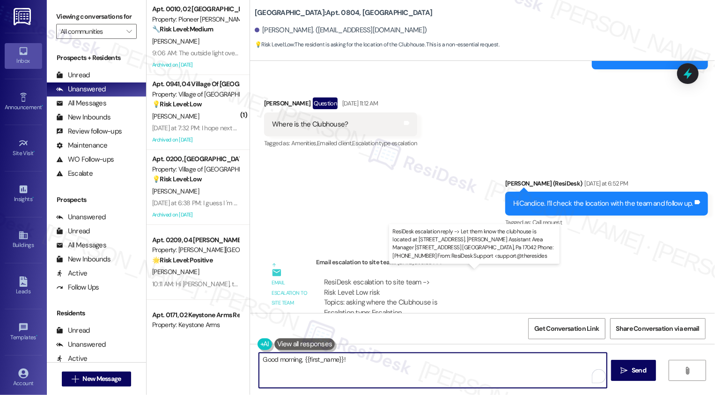 This screenshot has height=395, width=715. Describe the element at coordinates (195, 325) in the screenshot. I see `div: Property: Keystone Arms` at that location.